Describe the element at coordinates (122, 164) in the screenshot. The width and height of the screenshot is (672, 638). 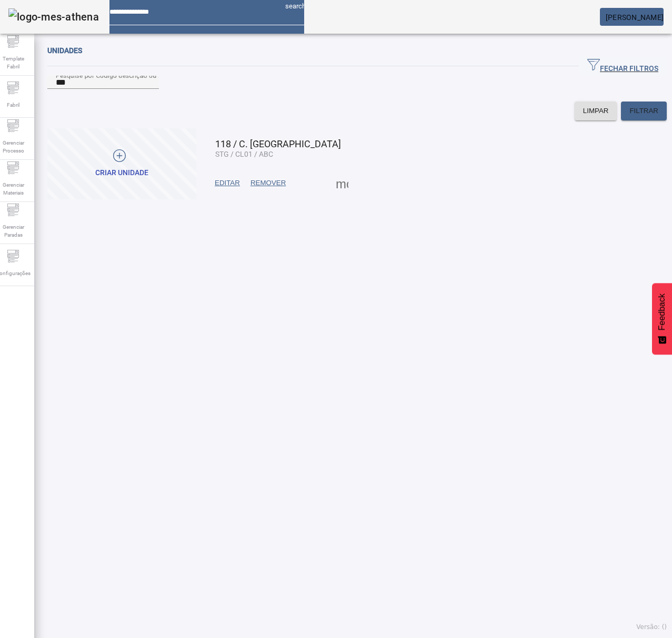
I see `button: Criar unidade` at that location.